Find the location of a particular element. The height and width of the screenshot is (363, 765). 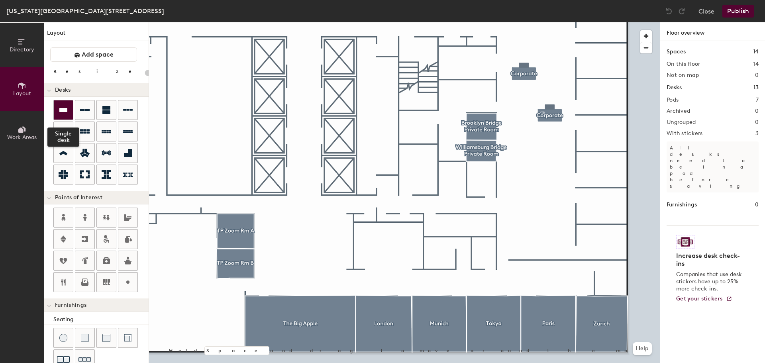

h2: Ungrouped is located at coordinates (681, 122).